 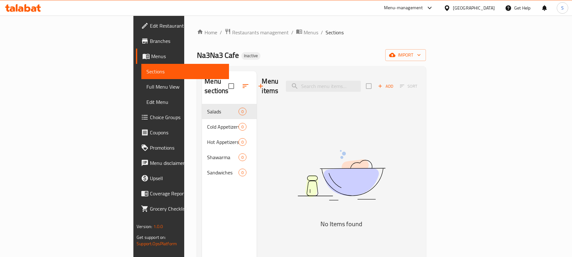 What do you see at coordinates (229, 142) in the screenshot?
I see `nav: Menu sections` at bounding box center [229, 142].